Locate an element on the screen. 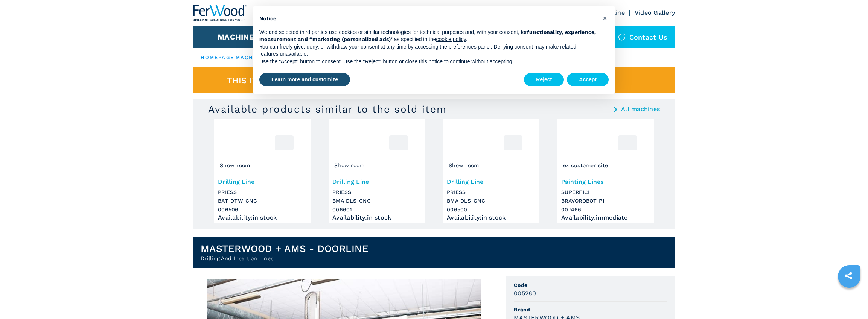 The width and height of the screenshot is (868, 319). button: Close this notice is located at coordinates (605, 18).